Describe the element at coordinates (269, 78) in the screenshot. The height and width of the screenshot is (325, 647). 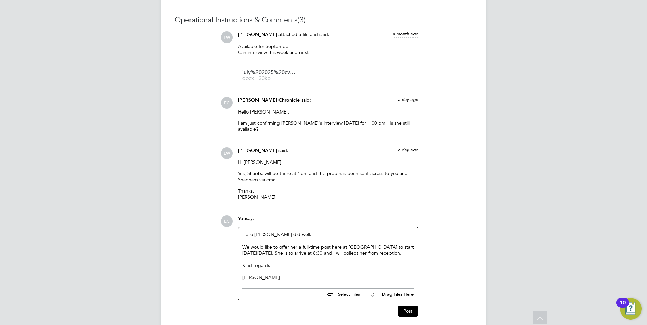
I see `span: docx - 30kb` at that location.